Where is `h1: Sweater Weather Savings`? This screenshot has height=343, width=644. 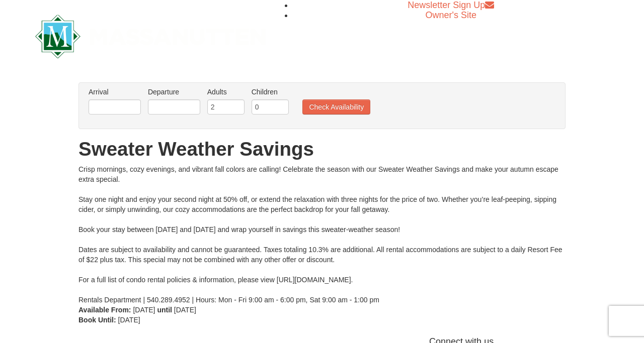
h1: Sweater Weather Savings is located at coordinates (322, 149).